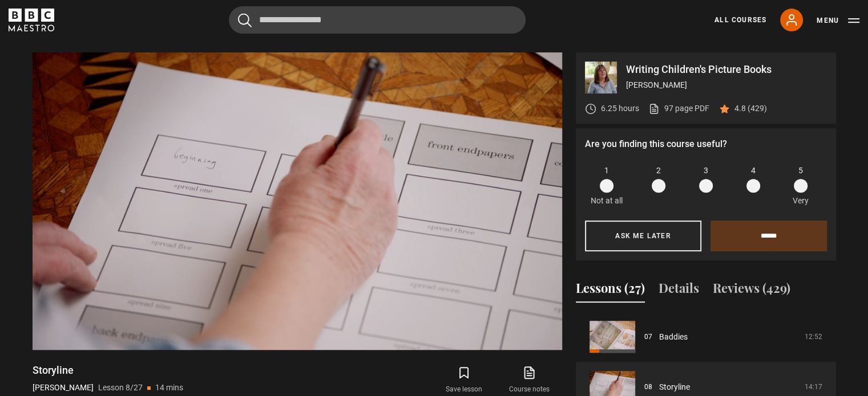  Describe the element at coordinates (838, 21) in the screenshot. I see `button: Toggle navigation` at that location.